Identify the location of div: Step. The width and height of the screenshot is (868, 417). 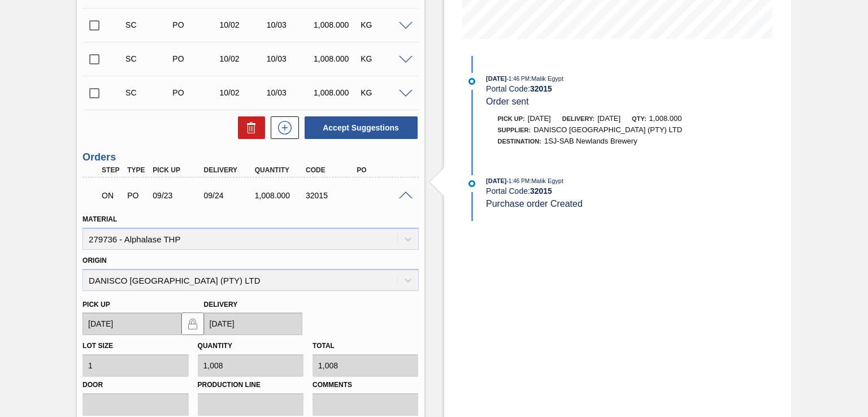
(111, 170).